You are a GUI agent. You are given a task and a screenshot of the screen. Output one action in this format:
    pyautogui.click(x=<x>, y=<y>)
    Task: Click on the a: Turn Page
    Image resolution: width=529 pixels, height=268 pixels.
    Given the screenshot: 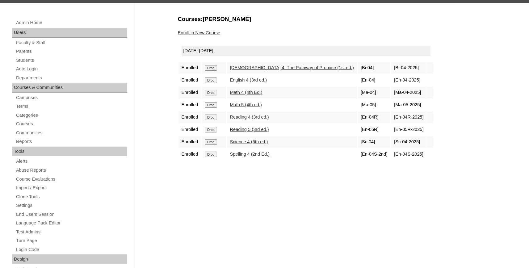 What is the action you would take?
    pyautogui.click(x=71, y=241)
    